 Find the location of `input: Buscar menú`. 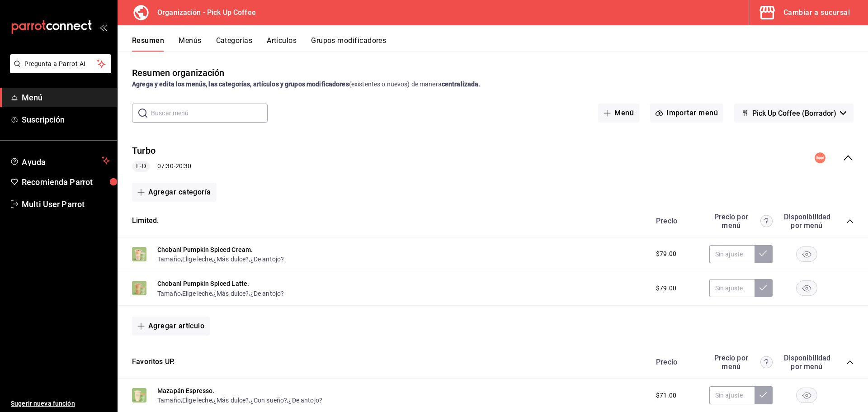

input: Buscar menú is located at coordinates (209, 113).